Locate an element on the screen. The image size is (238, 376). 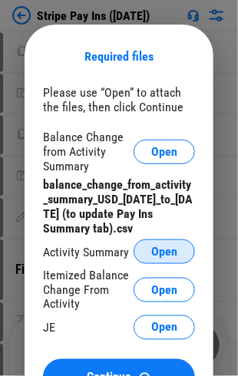
div: Activity Summary is located at coordinates (86, 251).